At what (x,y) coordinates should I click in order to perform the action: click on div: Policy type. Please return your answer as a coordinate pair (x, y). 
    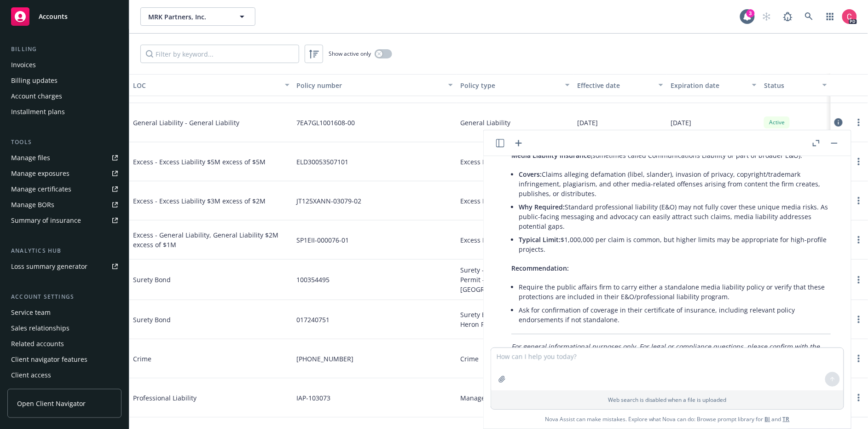
    Looking at the image, I should click on (510, 85).